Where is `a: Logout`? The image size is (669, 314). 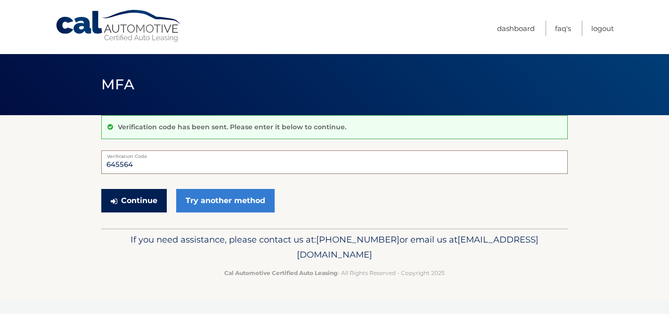
a: Logout is located at coordinates (602, 28).